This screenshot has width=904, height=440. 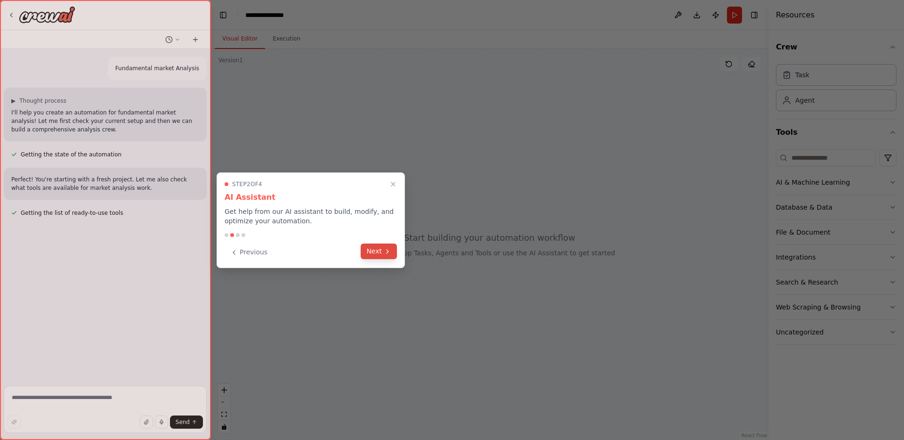 What do you see at coordinates (247, 184) in the screenshot?
I see `span: Step 2 of 4` at bounding box center [247, 184].